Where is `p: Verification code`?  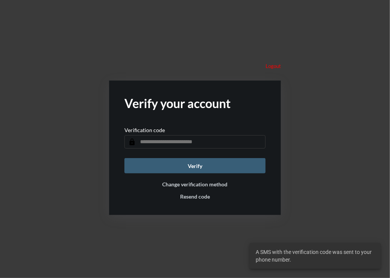
p: Verification code is located at coordinates (145, 130).